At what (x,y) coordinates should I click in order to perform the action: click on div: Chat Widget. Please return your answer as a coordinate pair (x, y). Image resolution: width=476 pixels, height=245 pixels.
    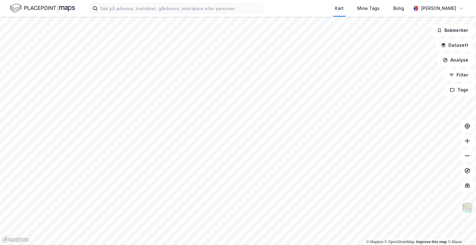
    Looking at the image, I should click on (461, 230).